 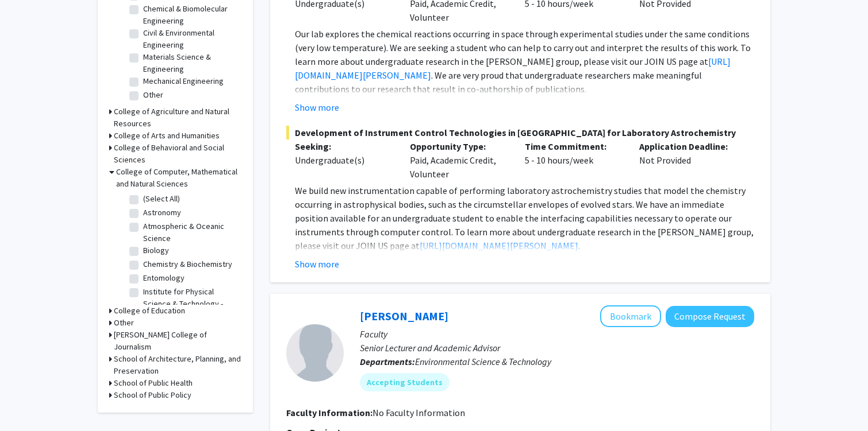 What do you see at coordinates (524, 218) in the screenshot?
I see `p: We build new instrumentation capable of performing laboratory astrochemistry studies that model t...` at bounding box center [524, 218].